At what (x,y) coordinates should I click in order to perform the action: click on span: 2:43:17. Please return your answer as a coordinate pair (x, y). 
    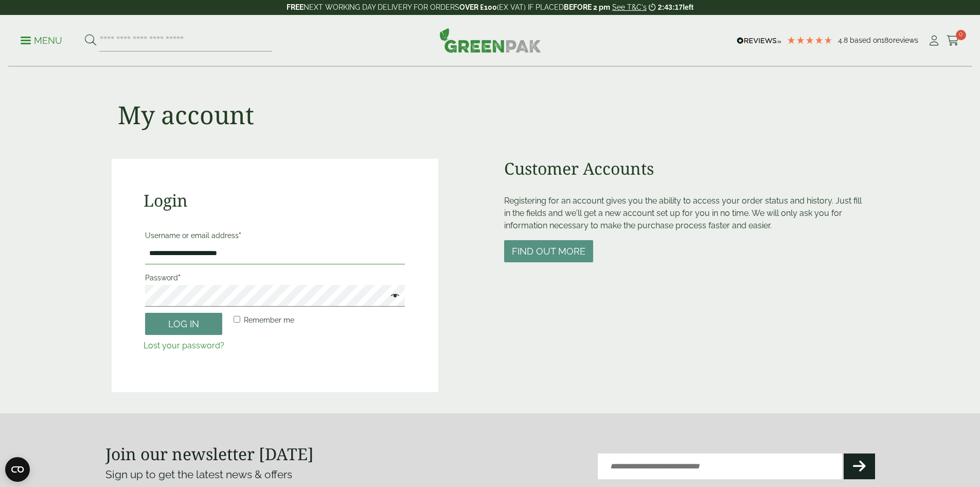
    Looking at the image, I should click on (671, 7).